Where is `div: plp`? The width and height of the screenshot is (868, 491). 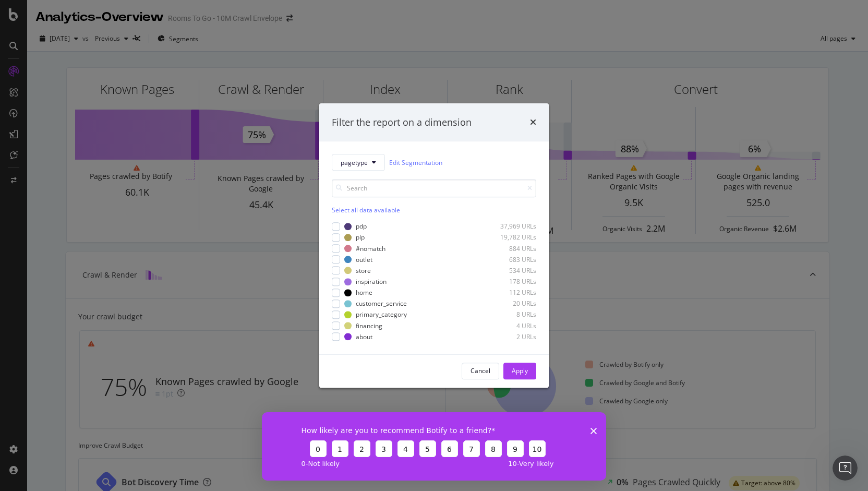 div: plp is located at coordinates (360, 237).